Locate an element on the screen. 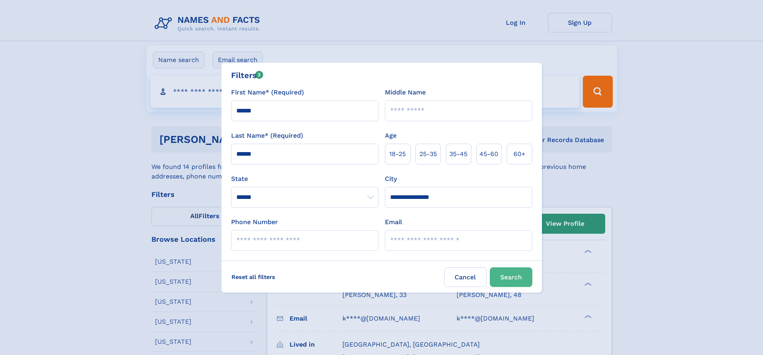 This screenshot has height=355, width=763. span: 35‑45 is located at coordinates (458, 154).